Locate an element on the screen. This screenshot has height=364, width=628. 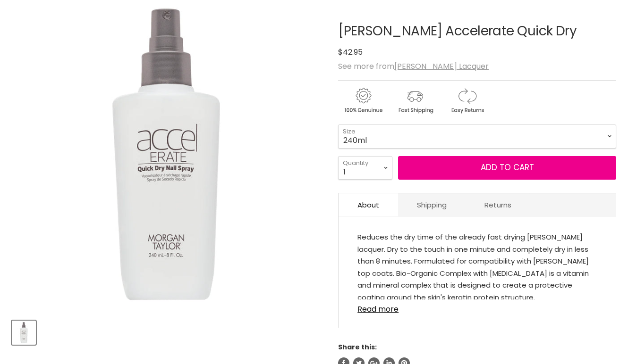
img: shipping.gif is located at coordinates (415, 101).